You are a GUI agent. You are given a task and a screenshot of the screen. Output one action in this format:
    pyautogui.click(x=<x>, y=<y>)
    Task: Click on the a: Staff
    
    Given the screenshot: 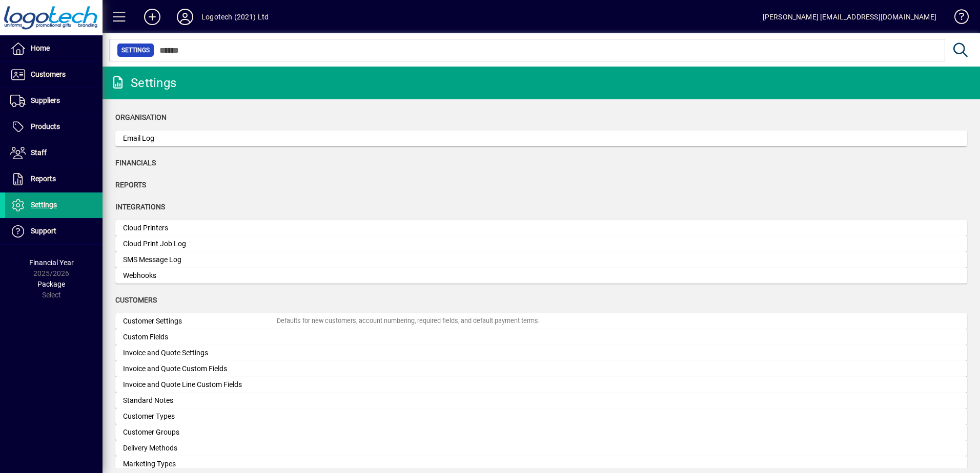 What is the action you would take?
    pyautogui.click(x=54, y=153)
    